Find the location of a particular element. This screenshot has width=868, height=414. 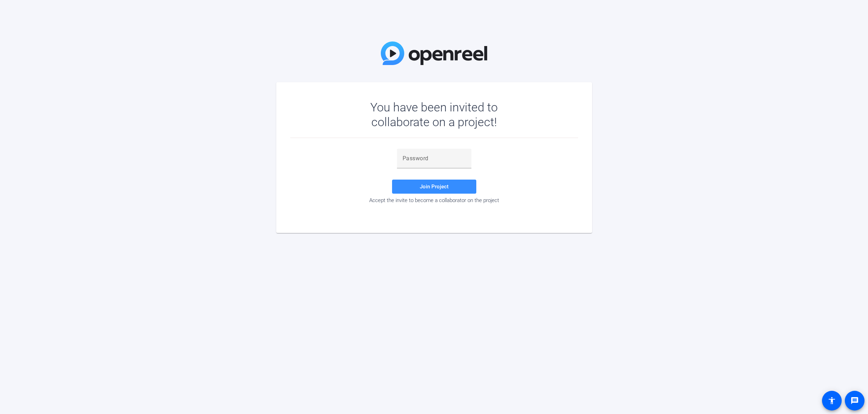

mat-icon: message is located at coordinates (854, 400).